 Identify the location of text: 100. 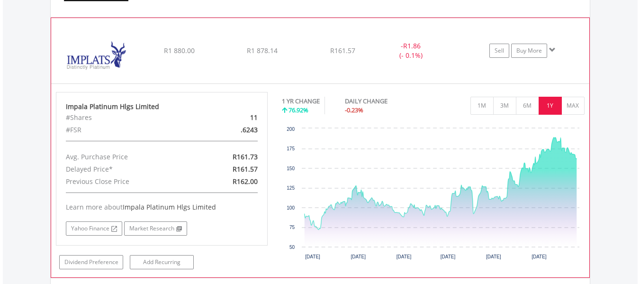
(290, 207).